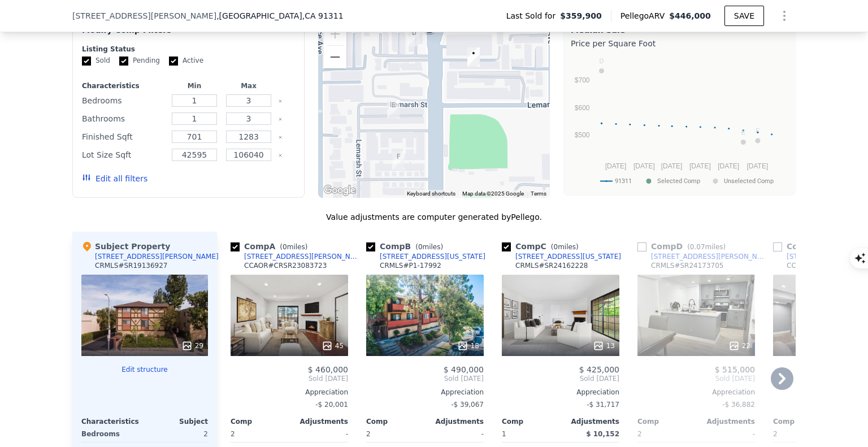  What do you see at coordinates (679, 44) in the screenshot?
I see `div: Price per Square Foot` at bounding box center [679, 44].